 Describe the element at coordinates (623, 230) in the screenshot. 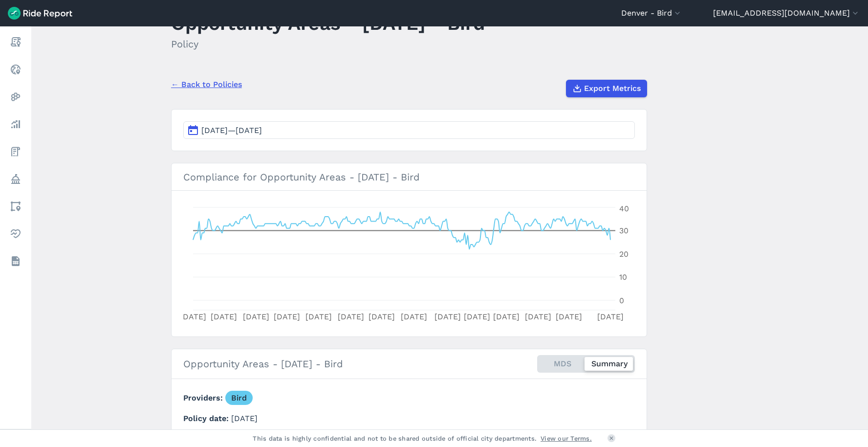

I see `tspan: 30` at that location.